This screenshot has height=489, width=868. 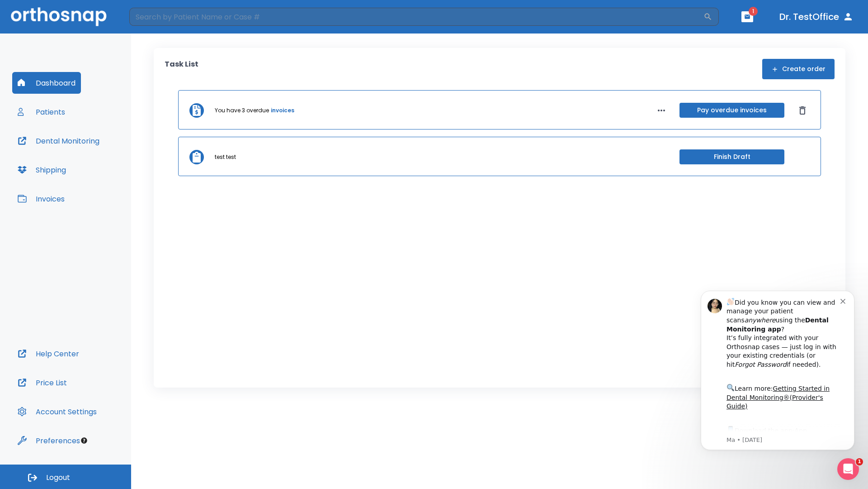 What do you see at coordinates (816, 17) in the screenshot?
I see `button: Dr. TestOffice` at bounding box center [816, 17].